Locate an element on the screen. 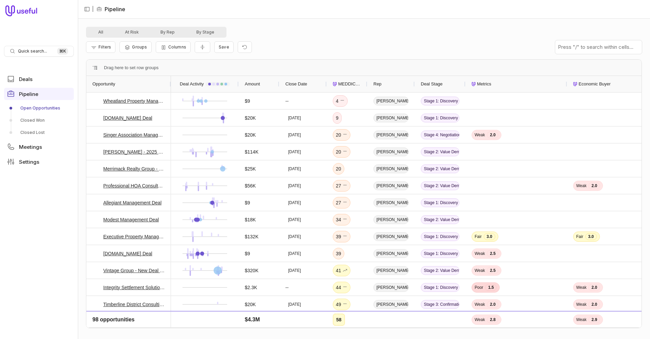 The image size is (650, 339). span: Columns is located at coordinates (177, 47).